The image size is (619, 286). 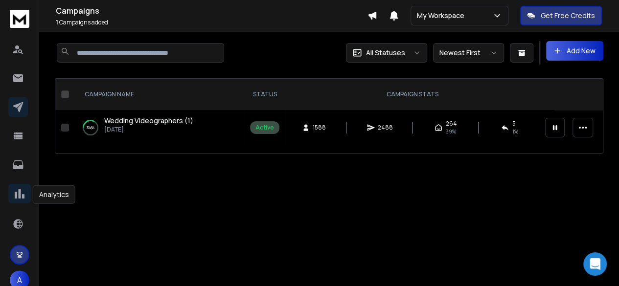 What do you see at coordinates (20, 19) in the screenshot?
I see `img: logo` at bounding box center [20, 19].